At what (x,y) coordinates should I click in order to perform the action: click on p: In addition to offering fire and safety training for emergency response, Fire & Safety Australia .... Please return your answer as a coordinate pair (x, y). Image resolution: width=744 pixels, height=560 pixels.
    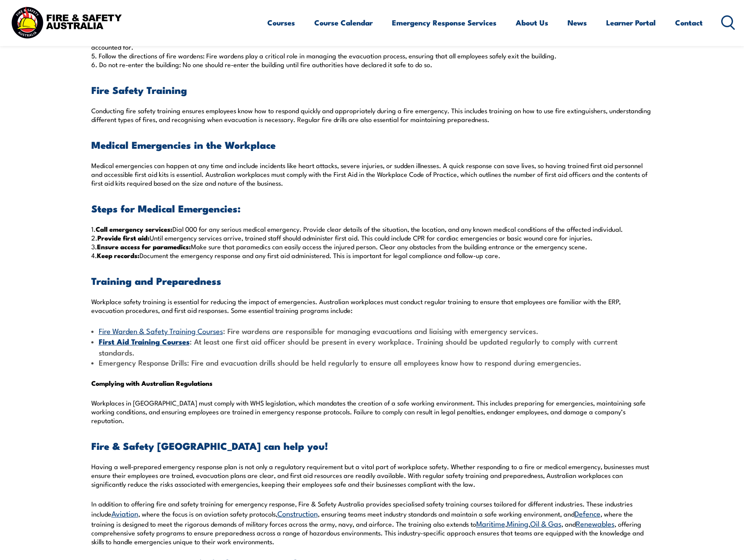
    Looking at the image, I should click on (372, 522).